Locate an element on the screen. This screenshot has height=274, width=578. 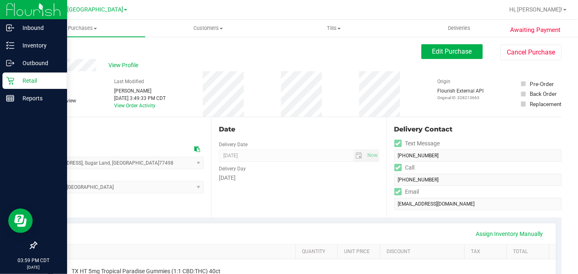
span: Tills is located at coordinates (334, 28).